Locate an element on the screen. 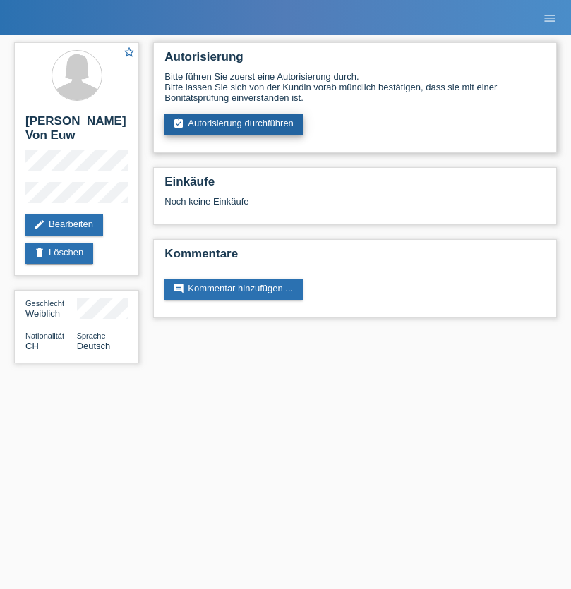  i: assignment_turned_in is located at coordinates (178, 123).